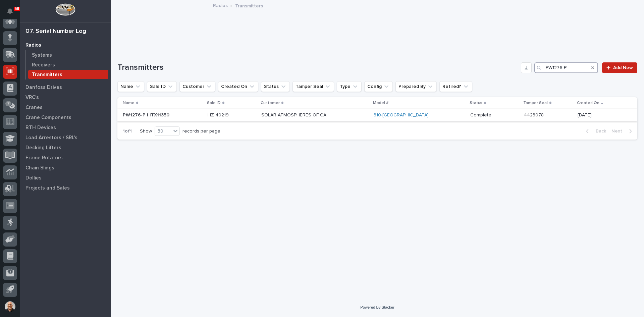 The height and width of the screenshot is (317, 644). I want to click on a: Transmitters, so click(68, 75).